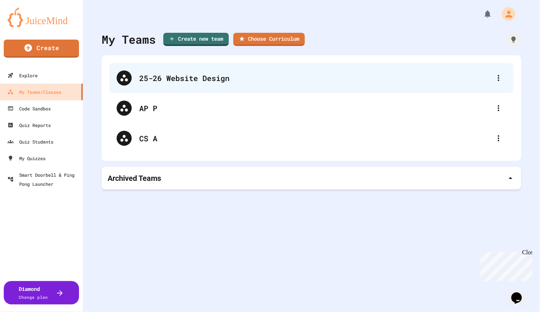 This screenshot has height=312, width=540. Describe the element at coordinates (269, 39) in the screenshot. I see `a: Choose Curriculum` at that location.